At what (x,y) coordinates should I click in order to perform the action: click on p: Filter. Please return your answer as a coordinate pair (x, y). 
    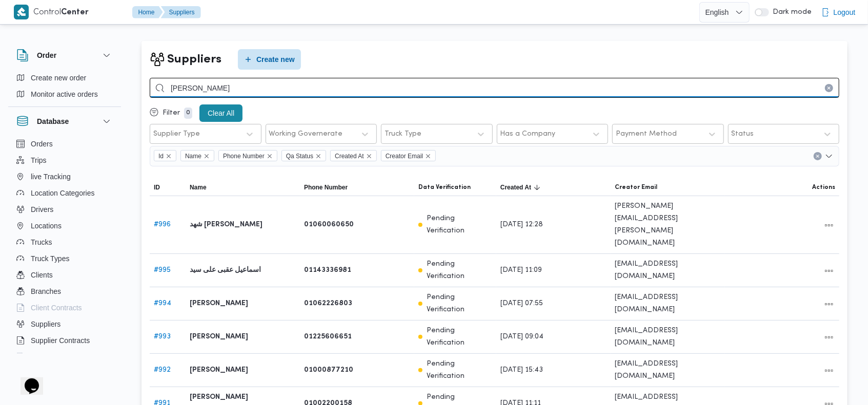
    Looking at the image, I should click on (171, 114).